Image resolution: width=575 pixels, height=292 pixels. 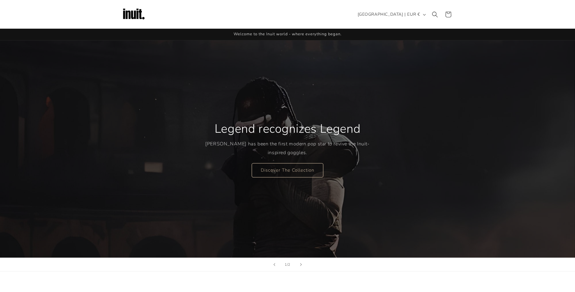 What do you see at coordinates (287, 129) in the screenshot?
I see `h2: Legend recognizes Legend` at bounding box center [287, 129].